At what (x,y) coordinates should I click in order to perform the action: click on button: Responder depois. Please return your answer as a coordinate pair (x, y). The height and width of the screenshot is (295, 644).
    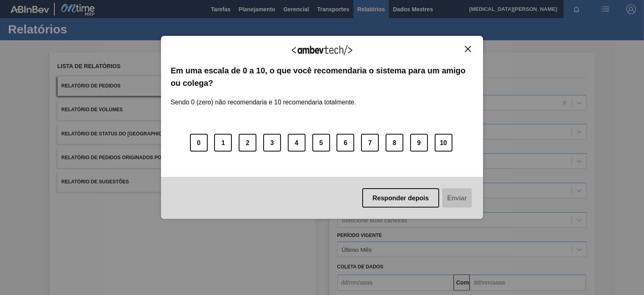
    Looking at the image, I should click on (401, 198).